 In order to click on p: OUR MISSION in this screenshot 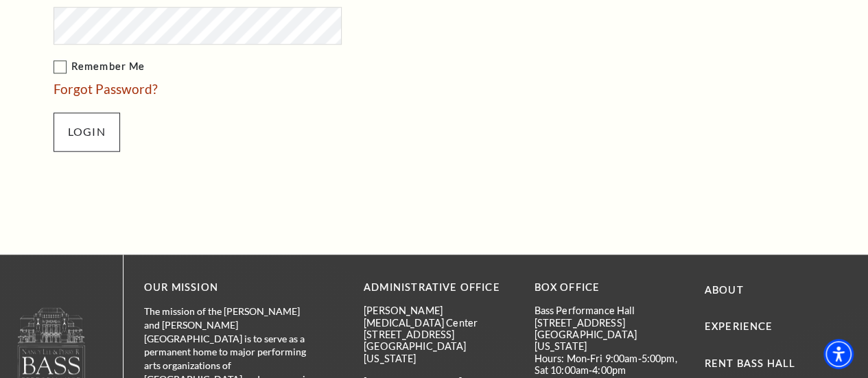, I will do `click(230, 287)`.